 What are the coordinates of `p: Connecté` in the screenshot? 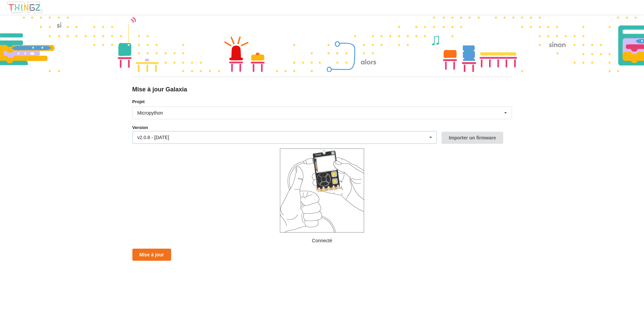 It's located at (322, 241).